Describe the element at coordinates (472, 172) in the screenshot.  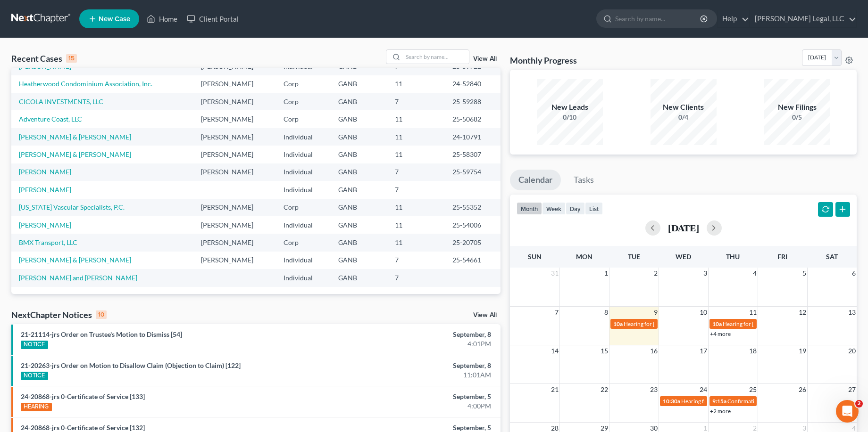
I see `td: 25-59754` at that location.